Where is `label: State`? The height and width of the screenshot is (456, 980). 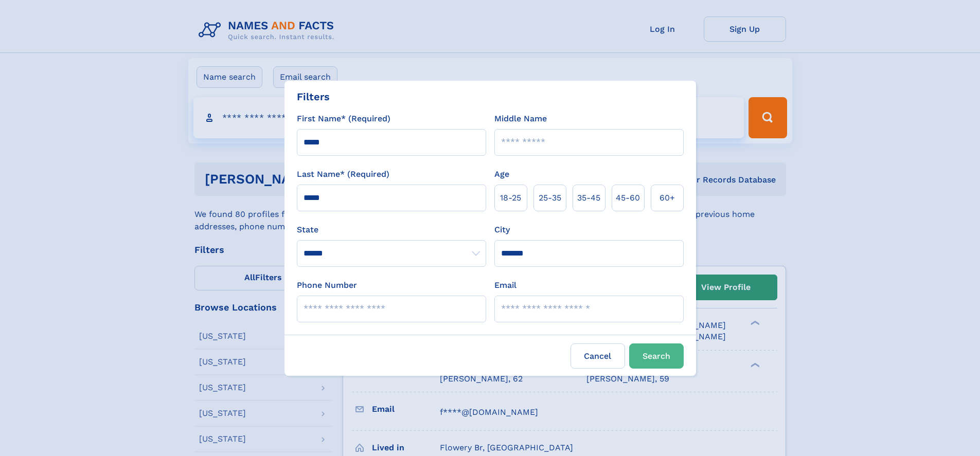
label: State is located at coordinates (392, 230).